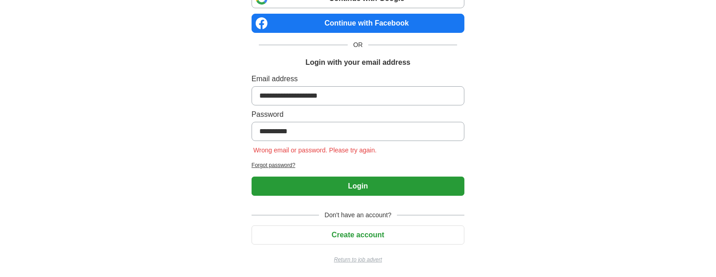 This screenshot has width=716, height=277. I want to click on a: Forgot password?, so click(358, 165).